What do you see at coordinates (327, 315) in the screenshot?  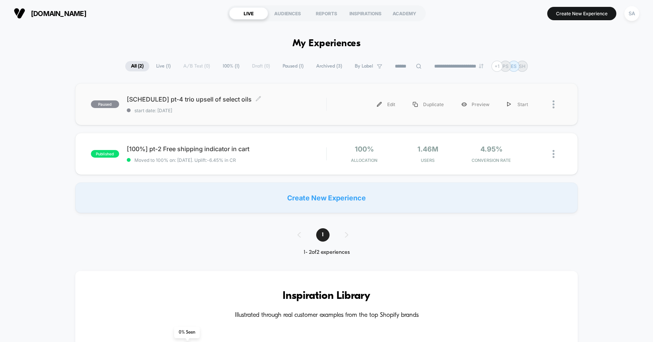 I see `h4: Illustrated through real customer examples from the top Shopify brands` at bounding box center [327, 315].